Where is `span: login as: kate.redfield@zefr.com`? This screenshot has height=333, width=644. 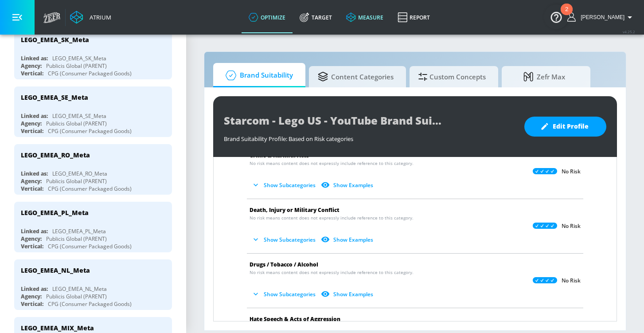
span: login as: kate.redfield@zefr.com is located at coordinates (601, 17).